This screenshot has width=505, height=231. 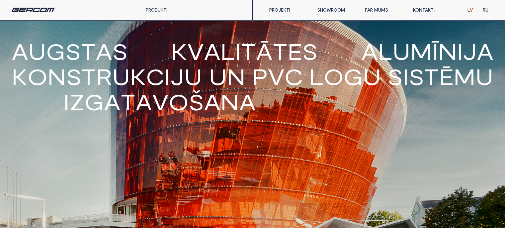 I want to click on span: ē, so click(x=447, y=76).